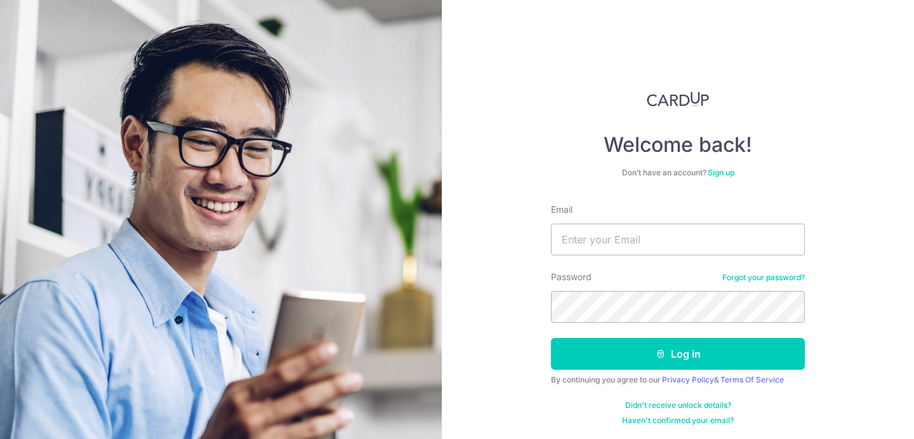  Describe the element at coordinates (678, 239) in the screenshot. I see `input: Enter your Email` at that location.